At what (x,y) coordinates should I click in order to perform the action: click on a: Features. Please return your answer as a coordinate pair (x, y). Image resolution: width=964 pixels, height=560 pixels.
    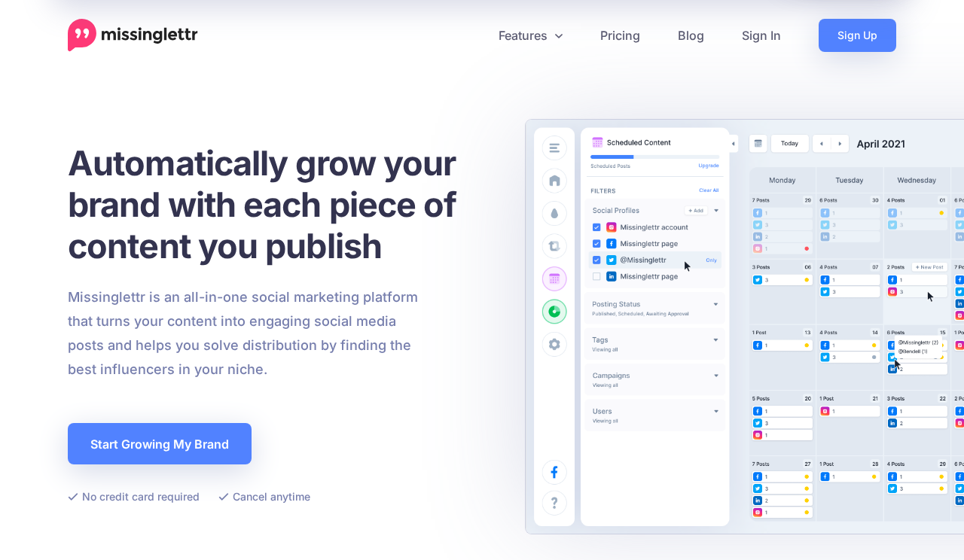
    Looking at the image, I should click on (530, 36).